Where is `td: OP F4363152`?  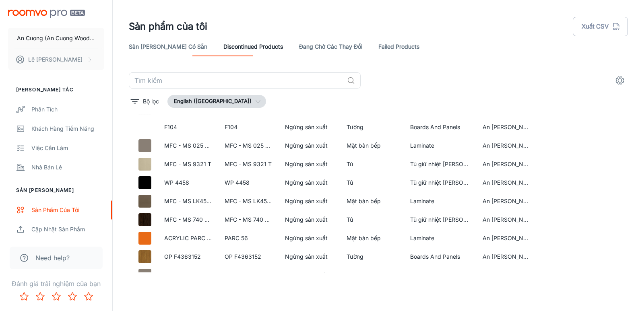 td: OP F4363152 is located at coordinates (248, 257).